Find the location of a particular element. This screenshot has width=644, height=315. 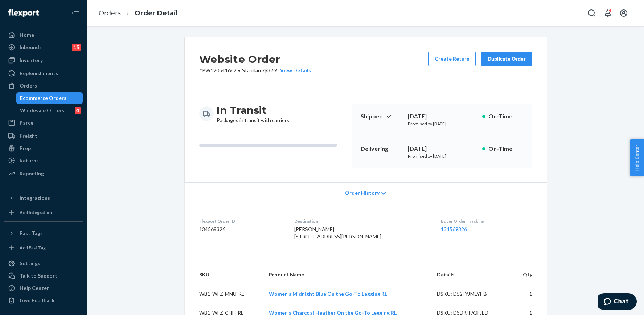

div: Duplicate Order is located at coordinates (507, 59).